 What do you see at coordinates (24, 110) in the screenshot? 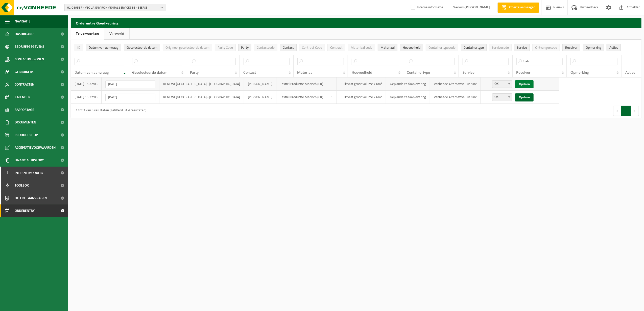
I see `span: Rapportage` at bounding box center [24, 110].